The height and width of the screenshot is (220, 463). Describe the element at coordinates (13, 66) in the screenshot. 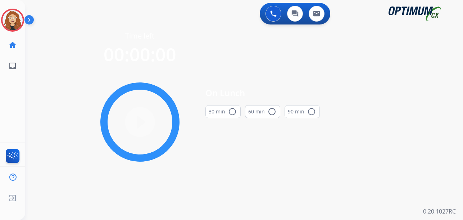

I see `mat-icon: inbox` at that location.